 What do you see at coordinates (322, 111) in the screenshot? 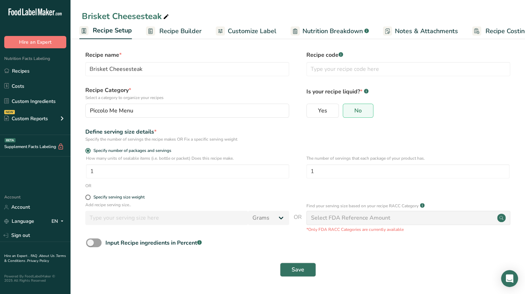
I see `span: Yes` at bounding box center [322, 111].